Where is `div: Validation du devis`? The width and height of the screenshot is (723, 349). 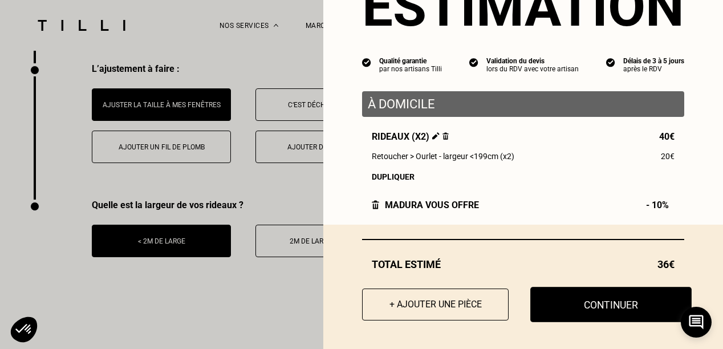
div: Validation du devis is located at coordinates (533, 61).